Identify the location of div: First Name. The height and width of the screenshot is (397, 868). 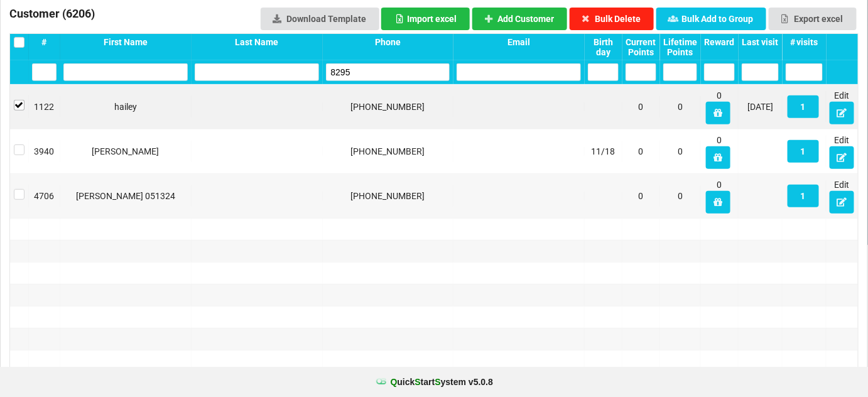
(126, 42).